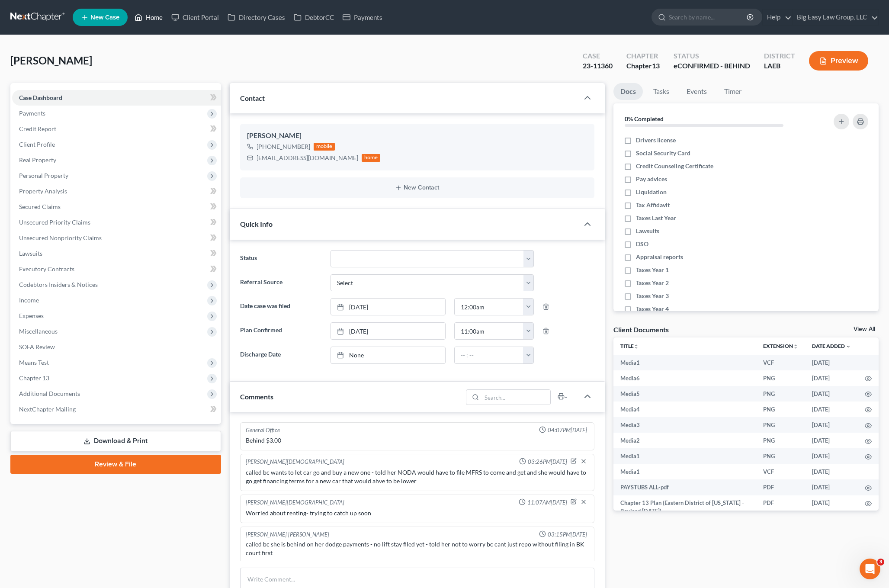  Describe the element at coordinates (653, 205) in the screenshot. I see `span: Tax Affidavit` at that location.